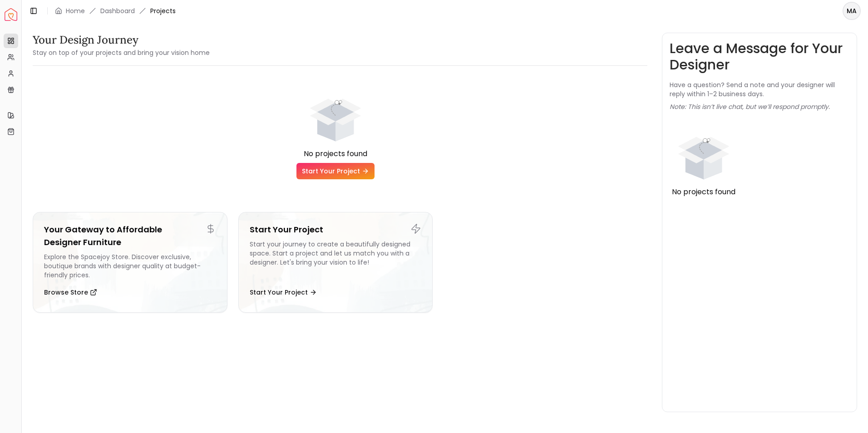  What do you see at coordinates (335, 230) in the screenshot?
I see `h5: Start Your Project` at bounding box center [335, 230].